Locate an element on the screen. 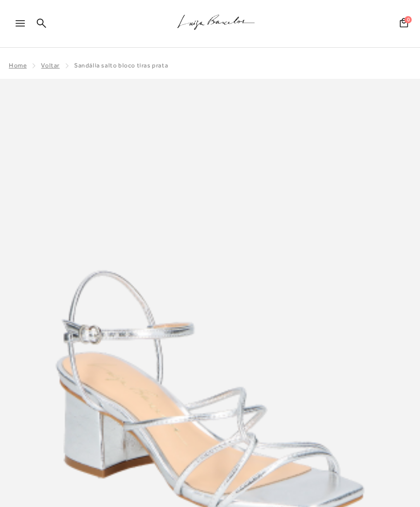 This screenshot has height=507, width=420. span: Home is located at coordinates (18, 65).